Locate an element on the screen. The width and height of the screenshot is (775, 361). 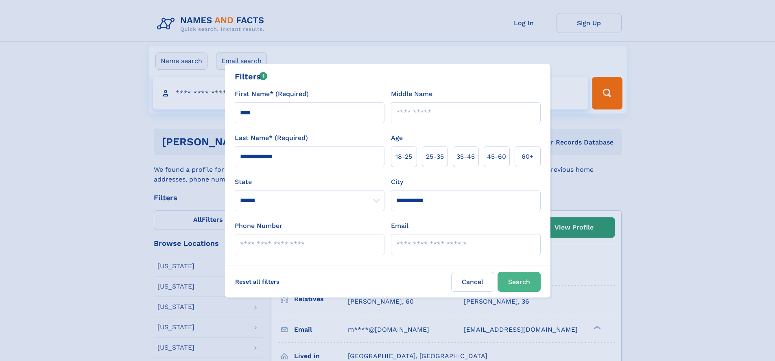
label: Cancel is located at coordinates (473, 281).